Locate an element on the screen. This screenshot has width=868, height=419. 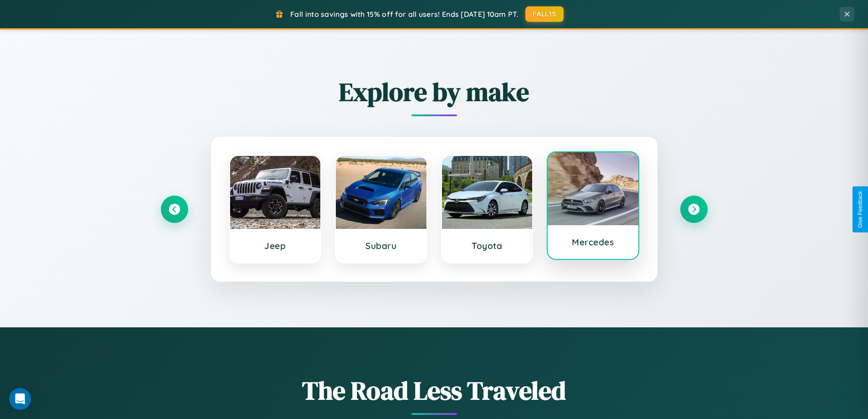
div: Give Feedback is located at coordinates (861, 210).